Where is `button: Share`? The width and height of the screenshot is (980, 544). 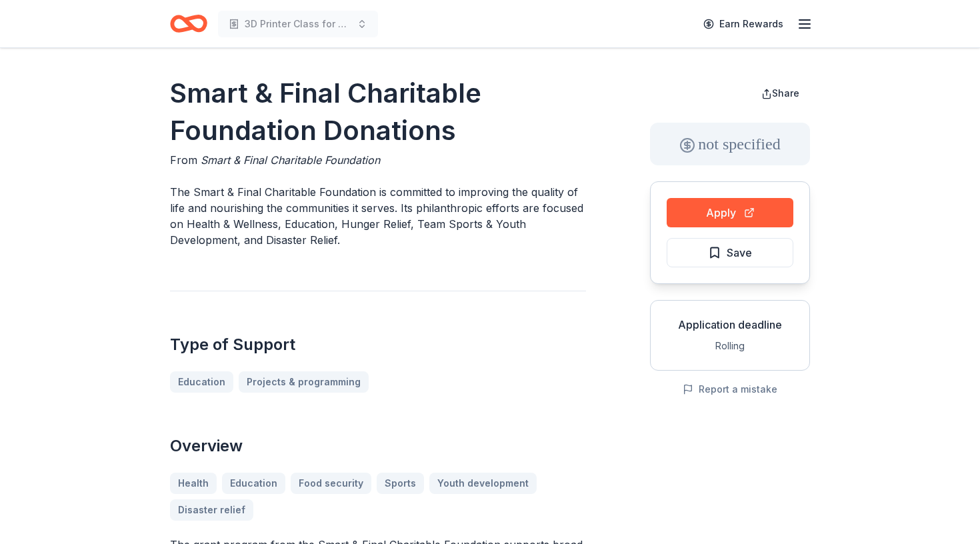 button: Share is located at coordinates (780, 94).